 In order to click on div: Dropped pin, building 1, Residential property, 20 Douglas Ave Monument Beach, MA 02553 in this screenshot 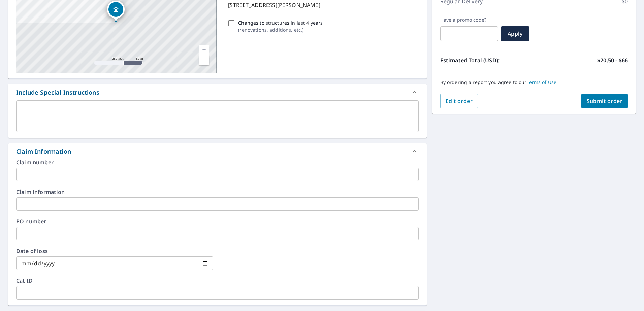, I will do `click(116, 11)`.